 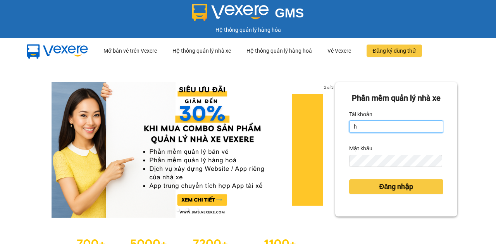 What do you see at coordinates (279, 51) in the screenshot?
I see `div: Hệ thống quản lý hàng hoá` at bounding box center [279, 51].